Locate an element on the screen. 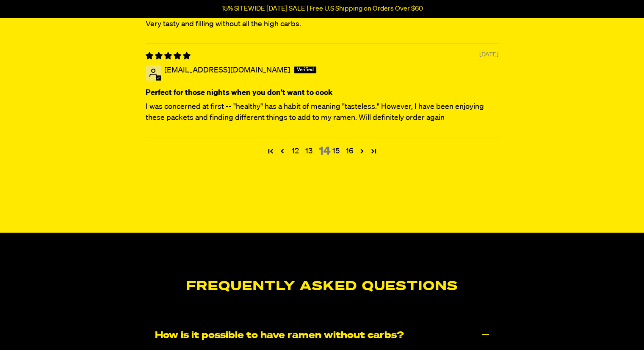 Image resolution: width=644 pixels, height=350 pixels. a: Page 1 is located at coordinates (271, 151).